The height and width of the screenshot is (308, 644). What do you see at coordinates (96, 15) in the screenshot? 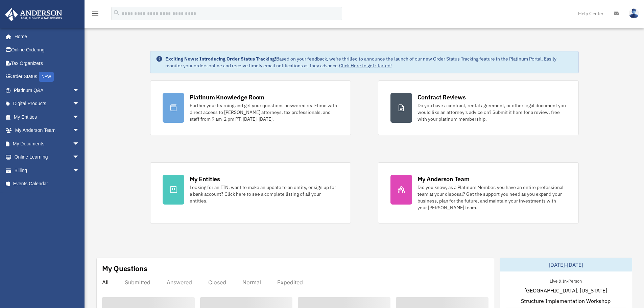
I see `a: menu` at bounding box center [96, 15].